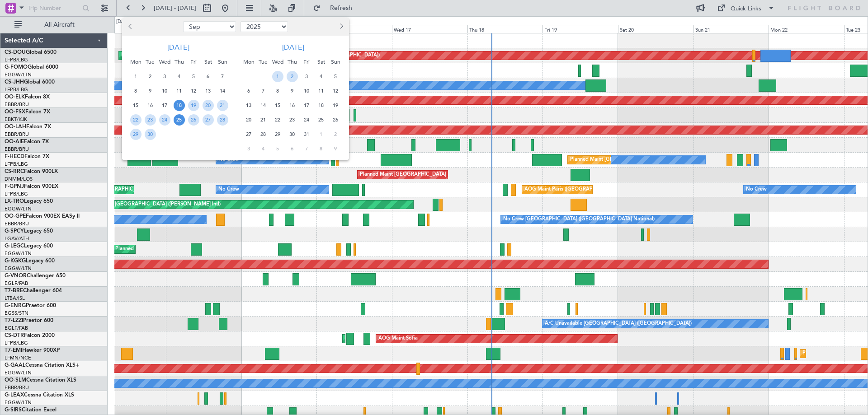 The height and width of the screenshot is (415, 868). What do you see at coordinates (263, 91) in the screenshot?
I see `span: 7` at bounding box center [263, 91].